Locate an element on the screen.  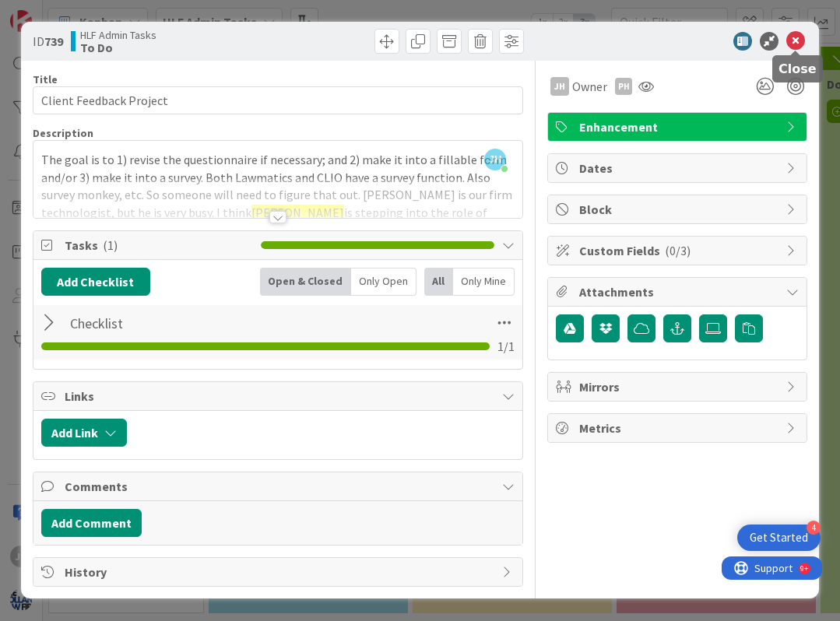
label: Title is located at coordinates (45, 79).